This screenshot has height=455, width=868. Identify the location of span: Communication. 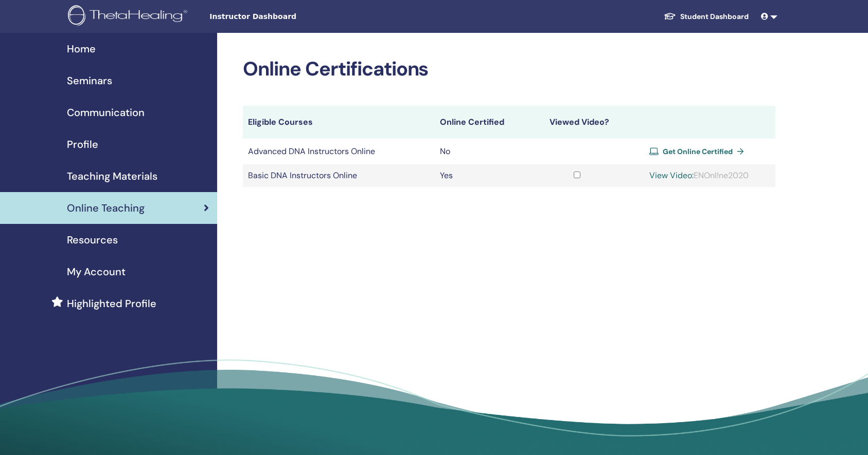
(105, 112).